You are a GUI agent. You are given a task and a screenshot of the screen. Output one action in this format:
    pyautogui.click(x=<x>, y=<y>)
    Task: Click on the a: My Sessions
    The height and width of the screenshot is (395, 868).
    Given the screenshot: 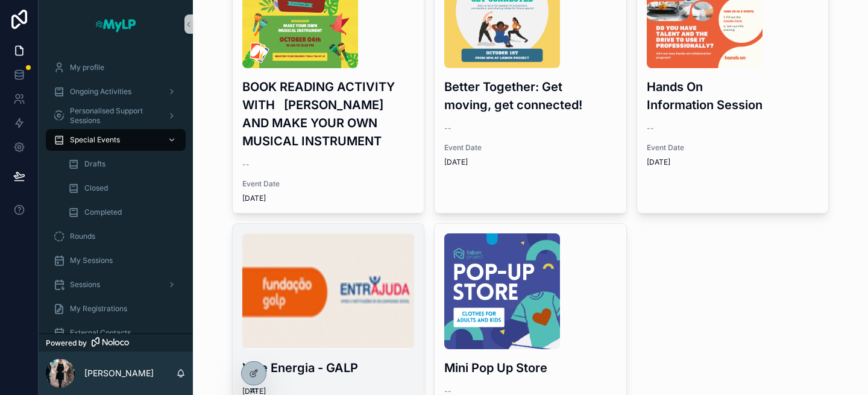 What is the action you would take?
    pyautogui.click(x=115, y=260)
    